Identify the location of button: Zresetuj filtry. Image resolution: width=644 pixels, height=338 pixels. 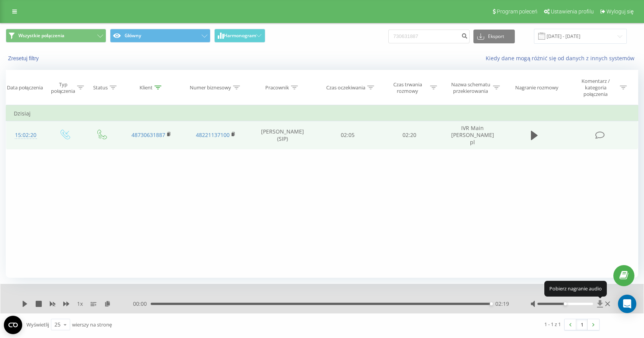
(24, 58).